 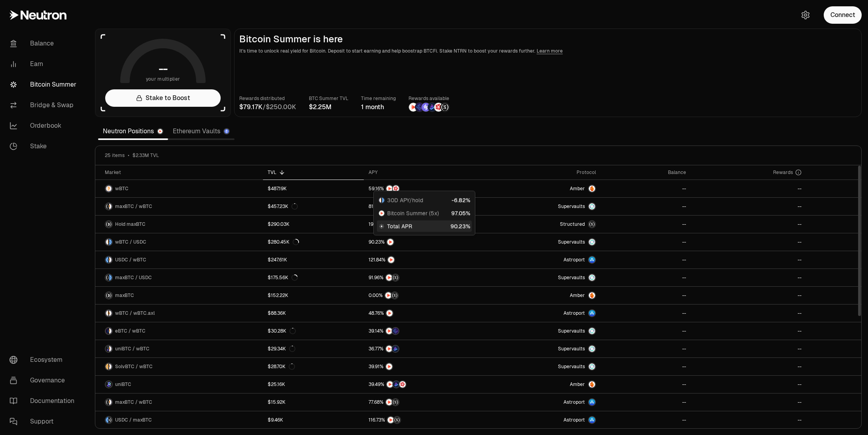 I want to click on span: maxBTC / USDC, so click(x=133, y=278).